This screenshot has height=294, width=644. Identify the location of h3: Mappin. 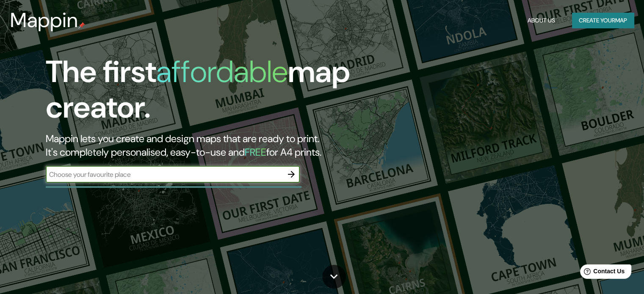
(44, 20).